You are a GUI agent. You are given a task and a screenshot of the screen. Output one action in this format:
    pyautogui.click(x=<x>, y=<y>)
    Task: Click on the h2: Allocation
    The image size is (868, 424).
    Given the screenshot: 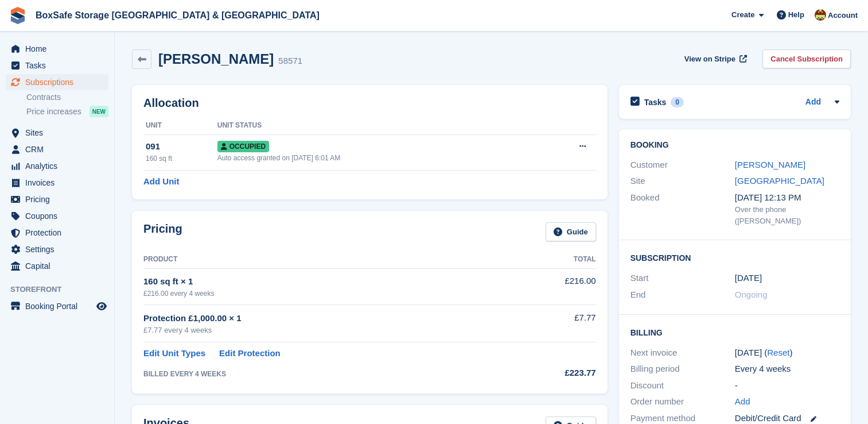 What is the action you would take?
    pyautogui.click(x=370, y=102)
    